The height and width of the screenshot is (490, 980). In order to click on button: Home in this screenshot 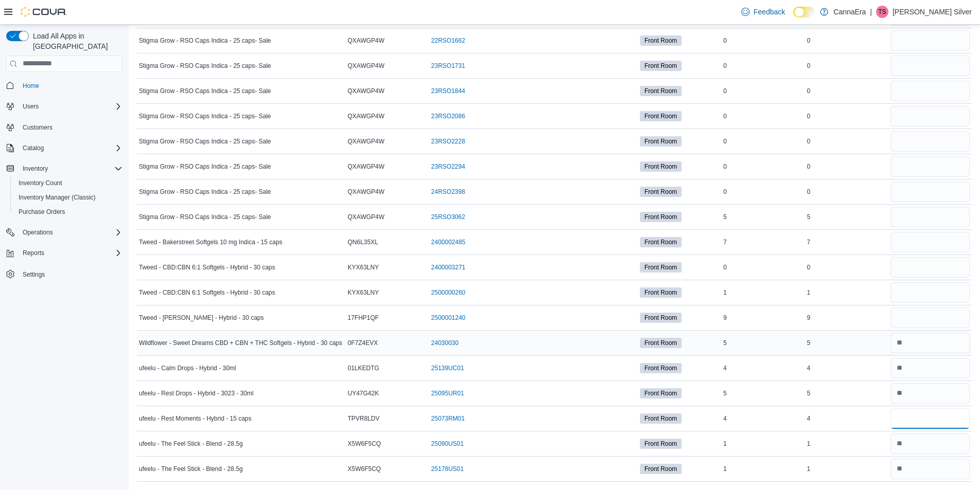, I will do `click(64, 85)`.